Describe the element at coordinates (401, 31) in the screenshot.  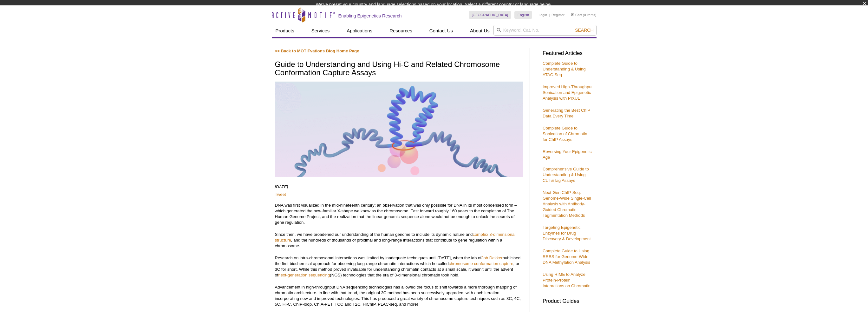
I see `a: Resources` at that location.